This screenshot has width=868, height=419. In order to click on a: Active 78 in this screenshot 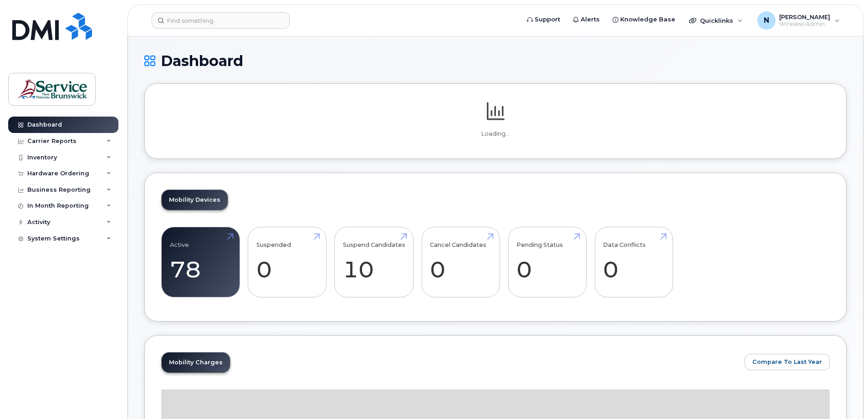, I will do `click(200, 263)`.